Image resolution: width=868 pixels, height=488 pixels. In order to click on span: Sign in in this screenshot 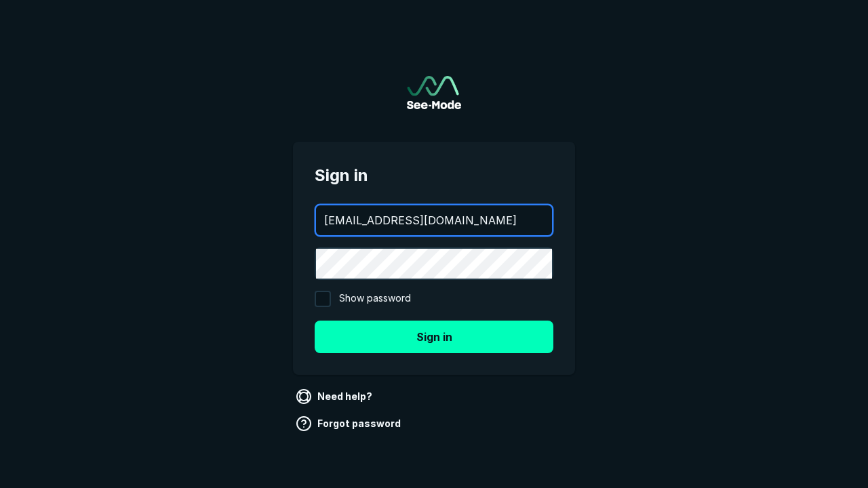, I will do `click(434, 176)`.